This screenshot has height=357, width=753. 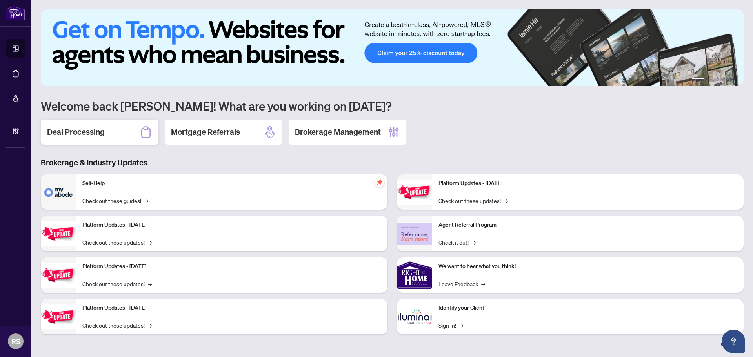 I want to click on a: Check out these guides!→, so click(x=115, y=201).